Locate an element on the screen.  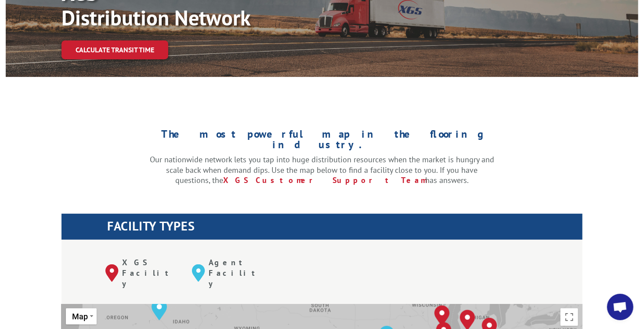
div: Open chat is located at coordinates (620, 307).